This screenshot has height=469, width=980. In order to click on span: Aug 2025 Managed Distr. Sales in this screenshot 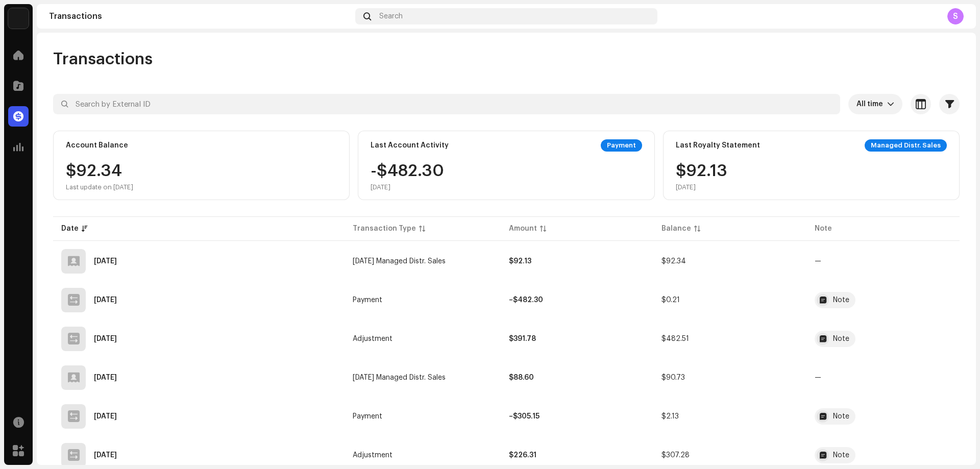, I will do `click(399, 378)`.